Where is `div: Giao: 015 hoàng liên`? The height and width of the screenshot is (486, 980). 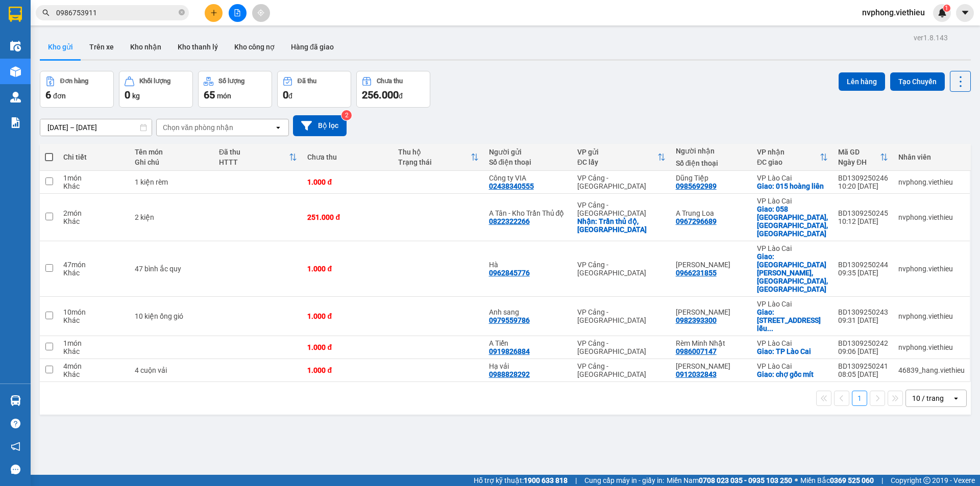 div: Giao: 015 hoàng liên is located at coordinates (792, 186).